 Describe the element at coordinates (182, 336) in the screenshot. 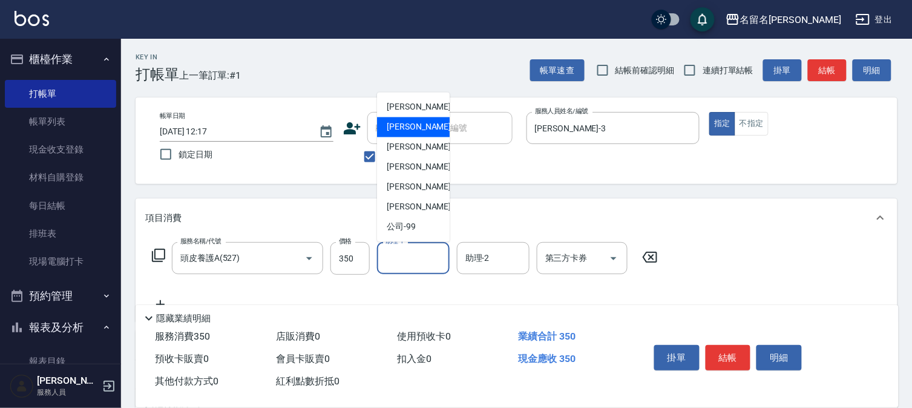

I see `span: 服務消費 350` at that location.